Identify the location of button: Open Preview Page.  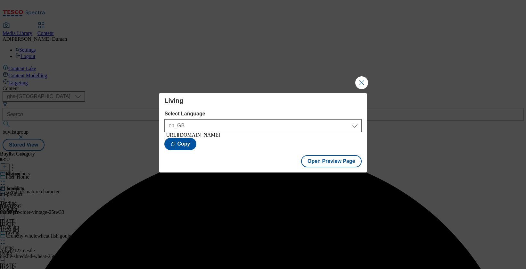
(331, 161).